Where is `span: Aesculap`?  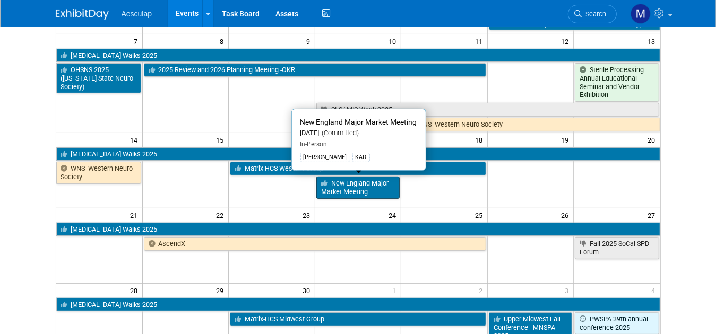 span: Aesculap is located at coordinates (137, 14).